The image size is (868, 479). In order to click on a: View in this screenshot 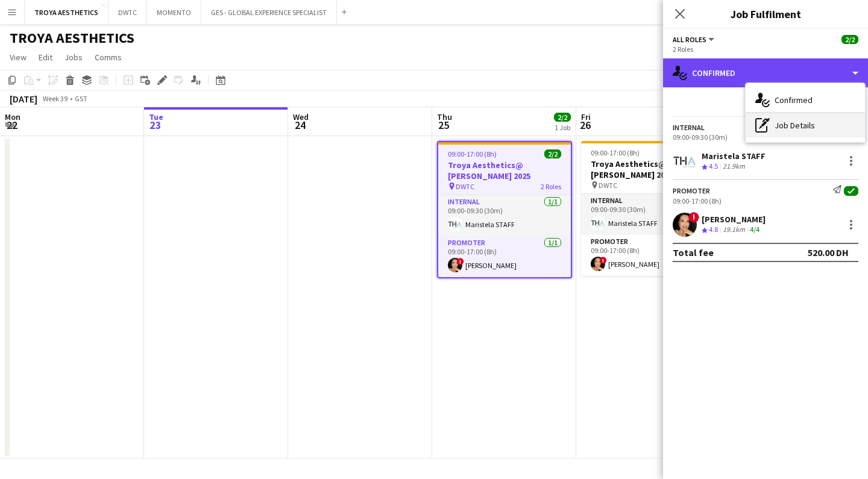, I will do `click(18, 58)`.